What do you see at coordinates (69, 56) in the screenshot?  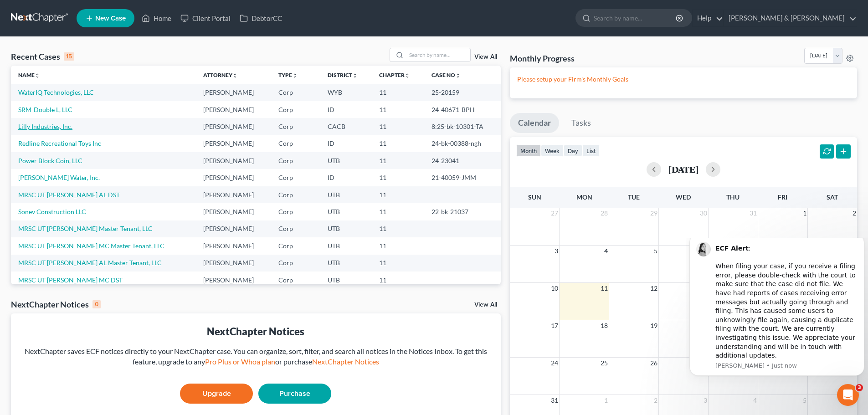 I see `div: 15` at bounding box center [69, 56].